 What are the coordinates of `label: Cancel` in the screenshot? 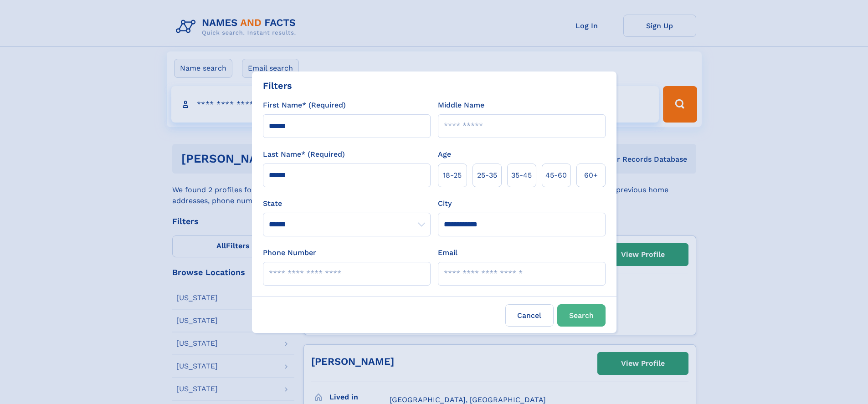 It's located at (529, 315).